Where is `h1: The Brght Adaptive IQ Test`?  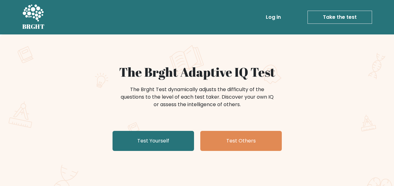 h1: The Brght Adaptive IQ Test is located at coordinates (197, 72).